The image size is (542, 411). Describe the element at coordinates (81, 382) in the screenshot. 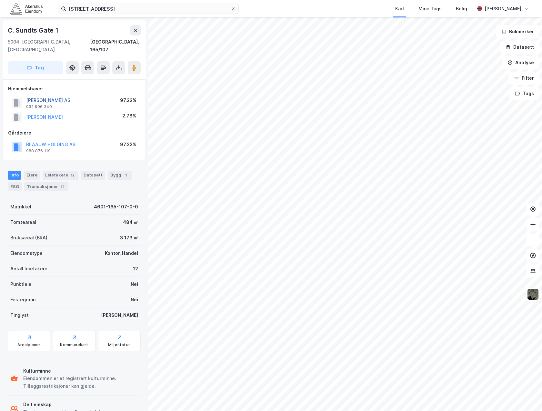

I see `div: Eiendommen er et registrert kulturminne. Tilleggsrestriksjoner kan gjelde.` at that location.